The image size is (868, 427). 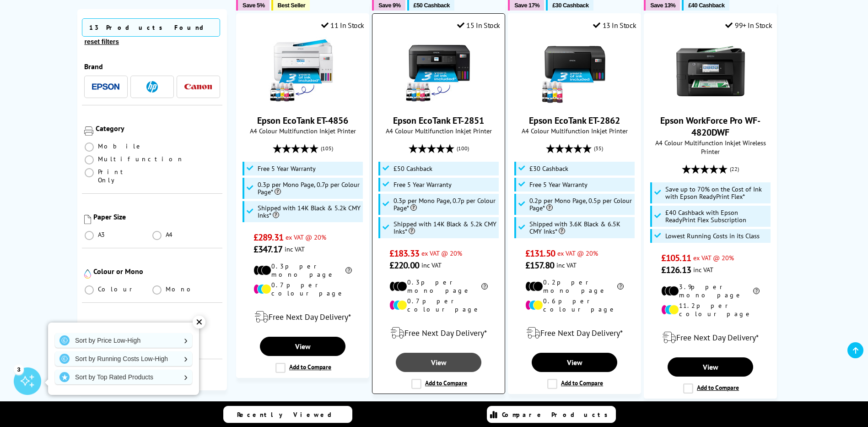 What do you see at coordinates (268, 237) in the screenshot?
I see `span: £289.31` at bounding box center [268, 237].